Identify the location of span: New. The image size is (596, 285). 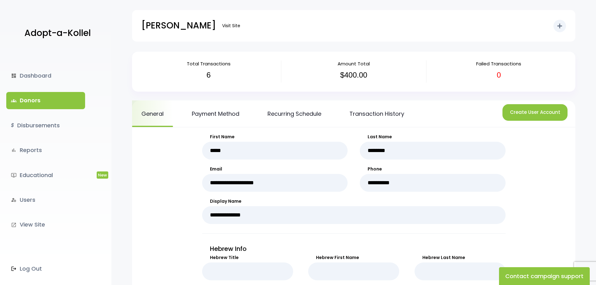
(102, 175).